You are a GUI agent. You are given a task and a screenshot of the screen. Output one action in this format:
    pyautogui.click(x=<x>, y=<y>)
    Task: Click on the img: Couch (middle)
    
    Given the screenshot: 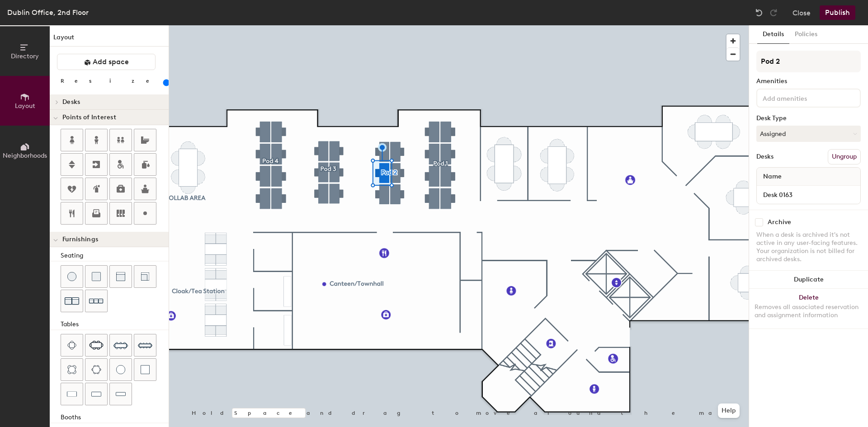 What is the action you would take?
    pyautogui.click(x=121, y=277)
    